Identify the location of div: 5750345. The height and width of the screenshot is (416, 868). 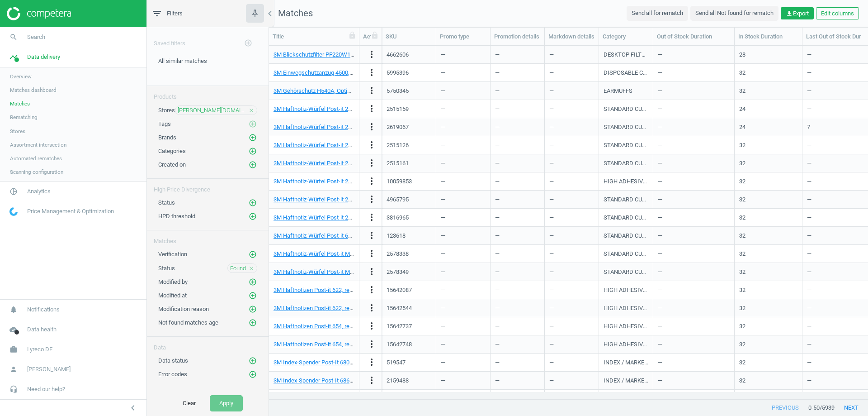
(397, 91).